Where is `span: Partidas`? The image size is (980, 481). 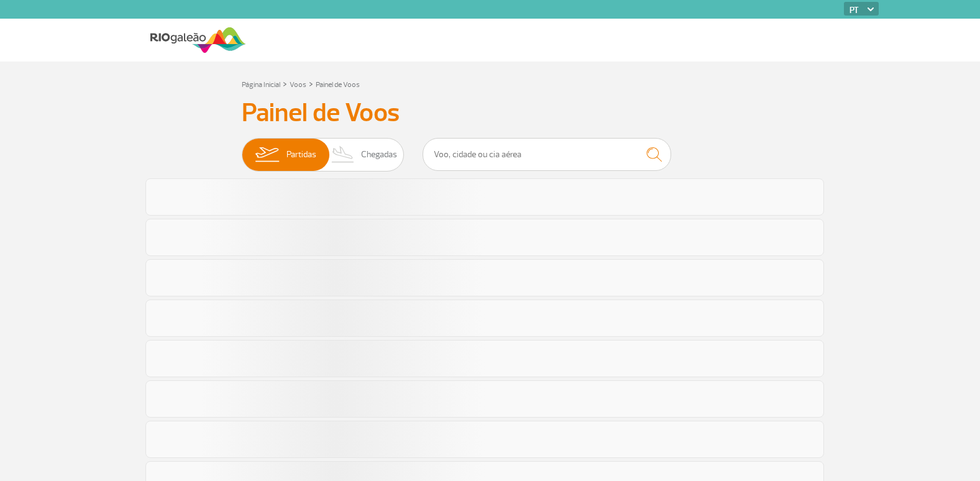
span: Partidas is located at coordinates (301, 155).